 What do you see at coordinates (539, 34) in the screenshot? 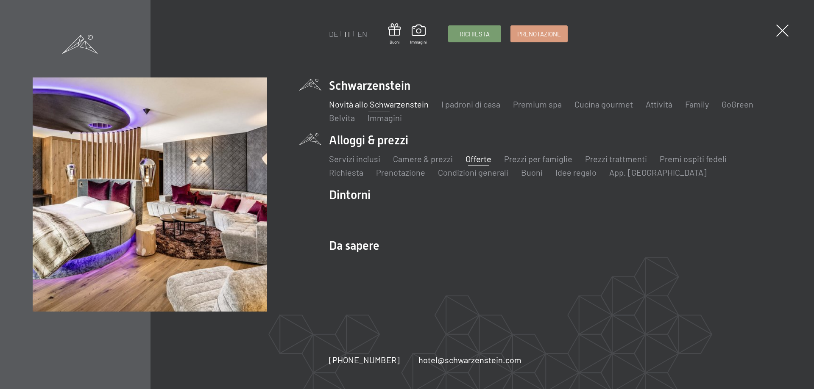
I see `span: Prenotazione` at bounding box center [539, 34].